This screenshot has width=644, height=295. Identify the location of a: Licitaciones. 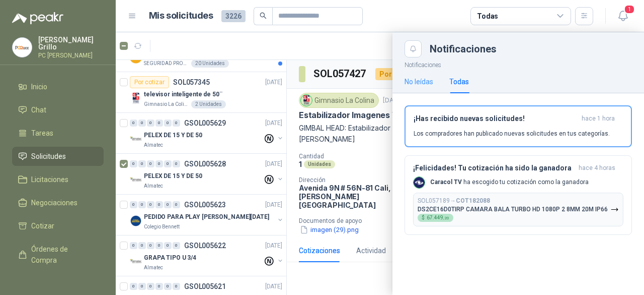
(58, 179).